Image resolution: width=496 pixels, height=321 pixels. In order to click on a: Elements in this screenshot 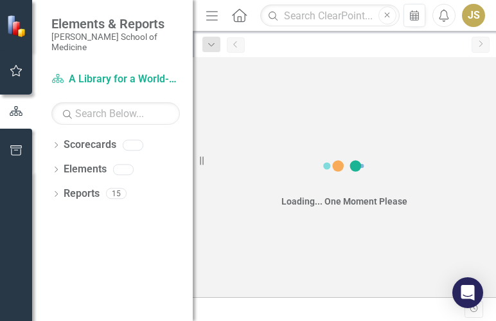, I will do `click(85, 169)`.